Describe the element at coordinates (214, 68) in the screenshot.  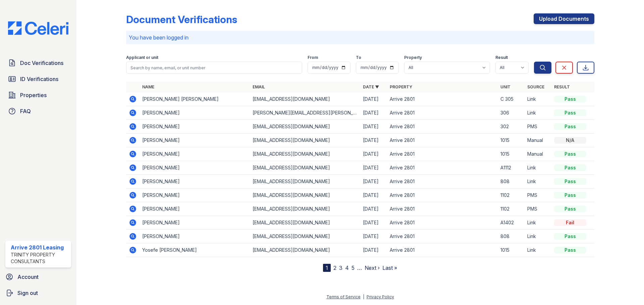
I see `input: Search by name, email, or unit number` at that location.